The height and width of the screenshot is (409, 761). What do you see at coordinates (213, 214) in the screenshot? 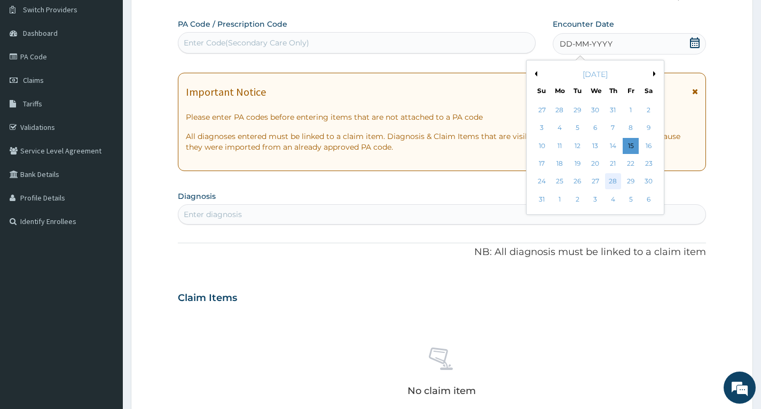
I see `div: Enter diagnosis` at bounding box center [213, 214].